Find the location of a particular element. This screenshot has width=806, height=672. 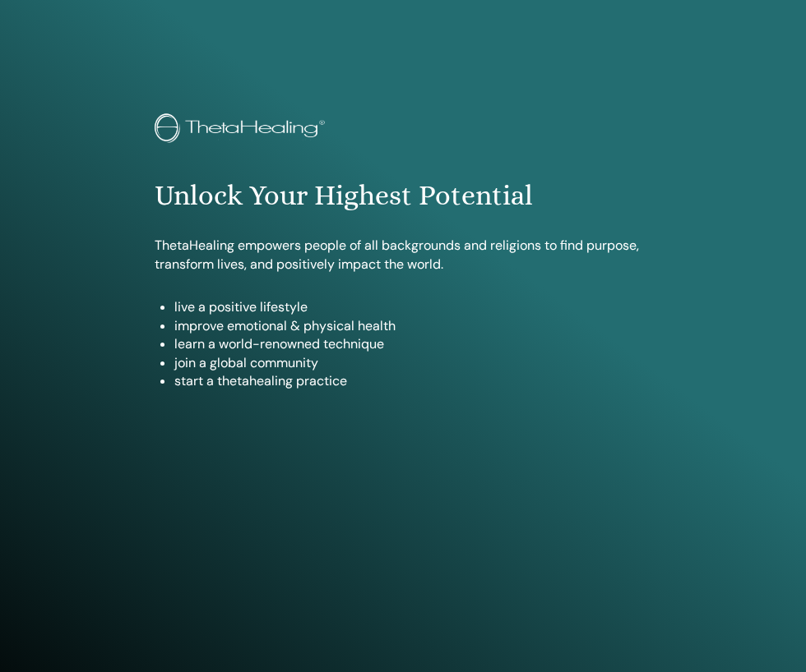

li: start a thetahealing practice is located at coordinates (412, 382).